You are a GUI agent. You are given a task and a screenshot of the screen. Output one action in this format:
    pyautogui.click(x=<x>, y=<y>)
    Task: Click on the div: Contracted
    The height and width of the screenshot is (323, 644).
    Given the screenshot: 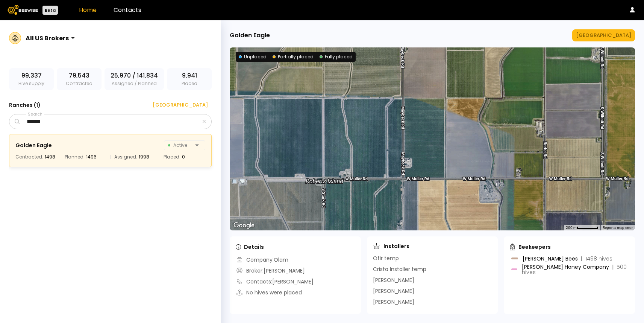 What is the action you would take?
    pyautogui.click(x=79, y=79)
    